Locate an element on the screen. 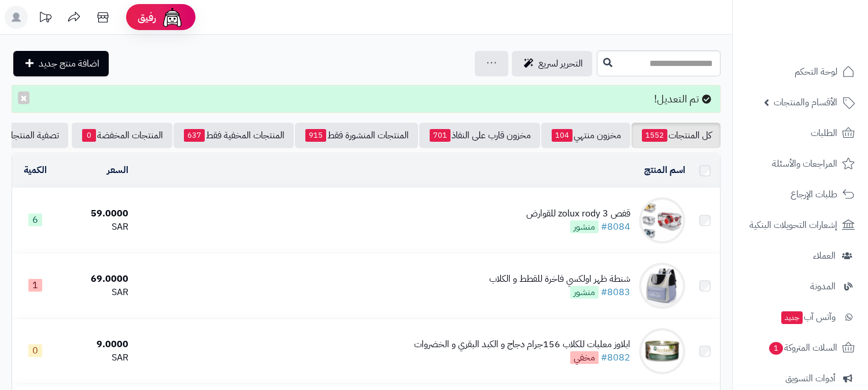  a: المنتجات المنشورة فقط915 is located at coordinates (356, 135).